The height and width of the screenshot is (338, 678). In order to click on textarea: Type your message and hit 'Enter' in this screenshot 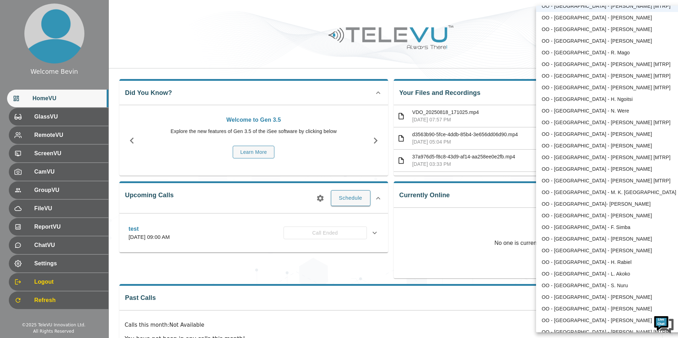, I will do `click(69, 205)`.